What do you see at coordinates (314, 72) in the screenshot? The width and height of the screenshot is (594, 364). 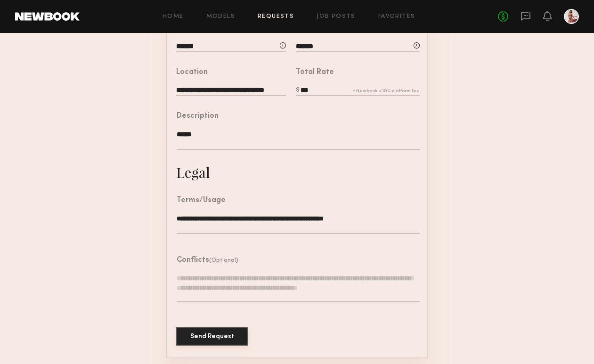 I see `div: Total Rate` at bounding box center [314, 72].